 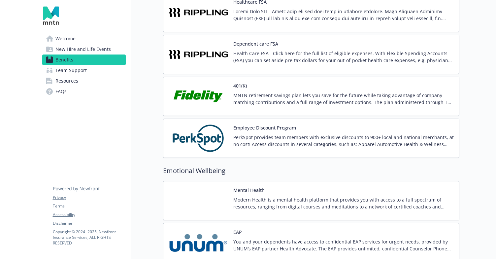 What do you see at coordinates (65, 39) in the screenshot?
I see `span: Welcome` at bounding box center [65, 39].